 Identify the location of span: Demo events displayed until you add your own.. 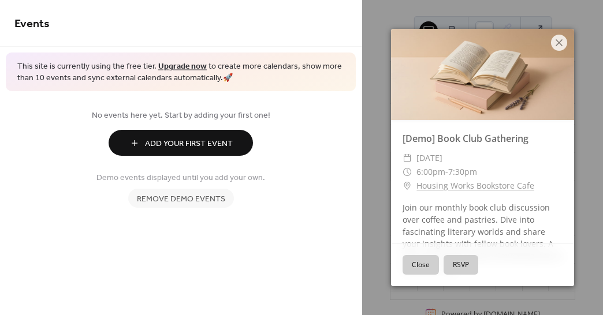
(181, 178).